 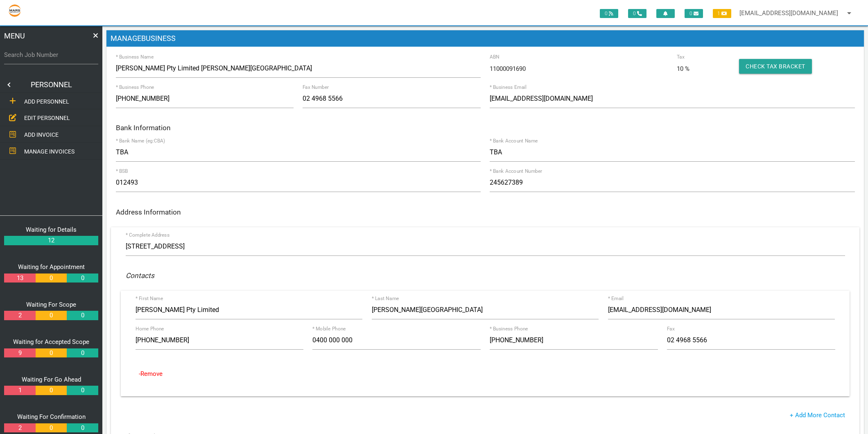 I want to click on span: 10 %, so click(x=682, y=69).